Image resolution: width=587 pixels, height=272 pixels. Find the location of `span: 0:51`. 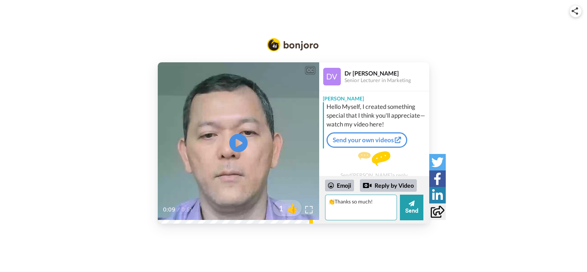

span: 0:51 is located at coordinates (187, 210).